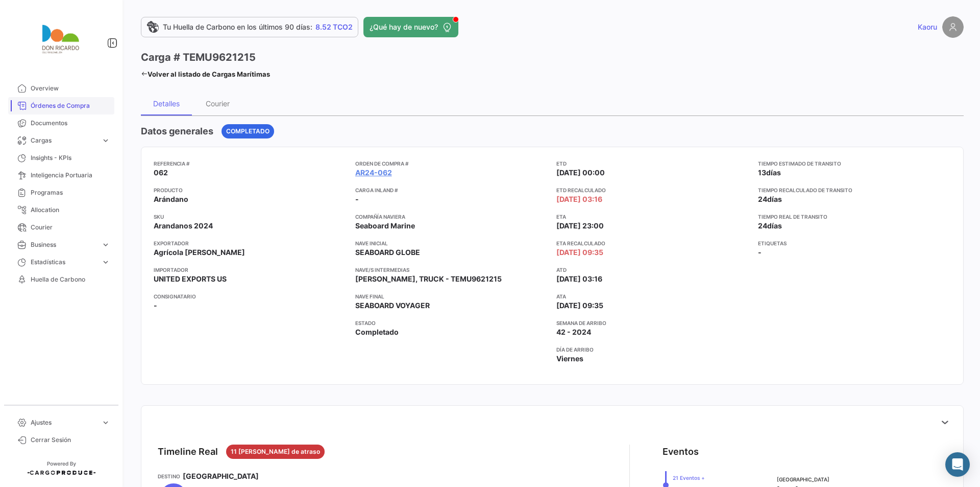 Image resolution: width=980 pixels, height=487 pixels. What do you see at coordinates (61, 88) in the screenshot?
I see `a: Overview` at bounding box center [61, 88].